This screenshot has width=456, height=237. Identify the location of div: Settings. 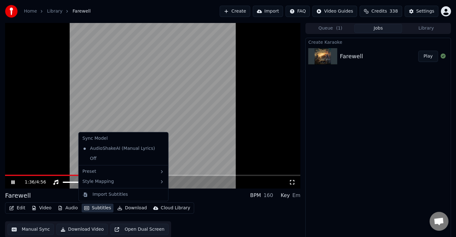
(425, 11).